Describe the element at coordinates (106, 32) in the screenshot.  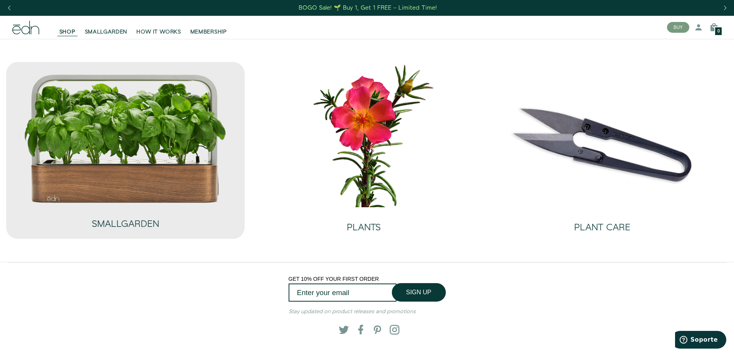
I see `span: SMALLGARDEN` at that location.